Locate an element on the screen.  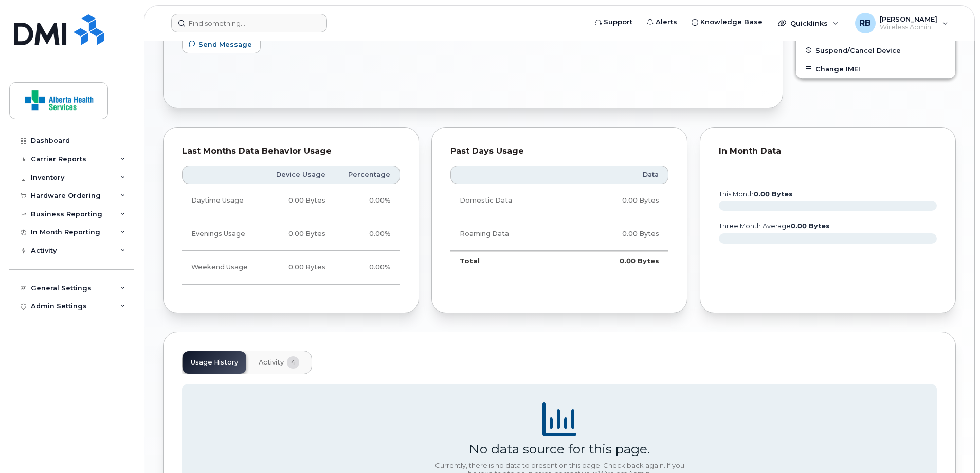
text: this month is located at coordinates (755, 194).